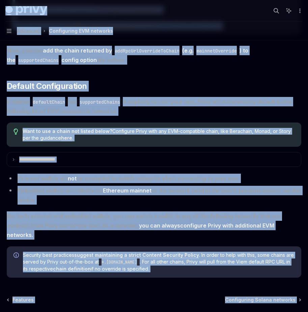  Describe the element at coordinates (158, 262) in the screenshot. I see `span: Security best practices . In order to help with this, some chains are served by Privy out-of-the-...` at that location.